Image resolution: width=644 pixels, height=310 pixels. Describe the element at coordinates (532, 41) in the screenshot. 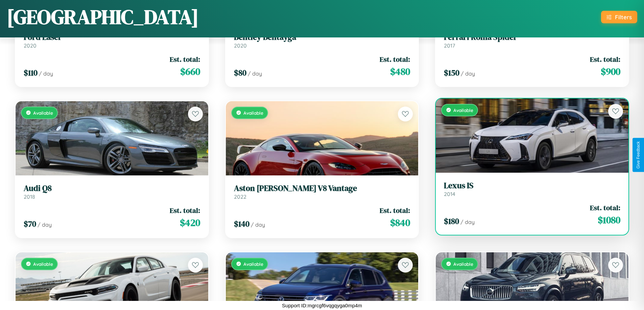

I see `a: Ferrari Roma Spider2017` at that location.